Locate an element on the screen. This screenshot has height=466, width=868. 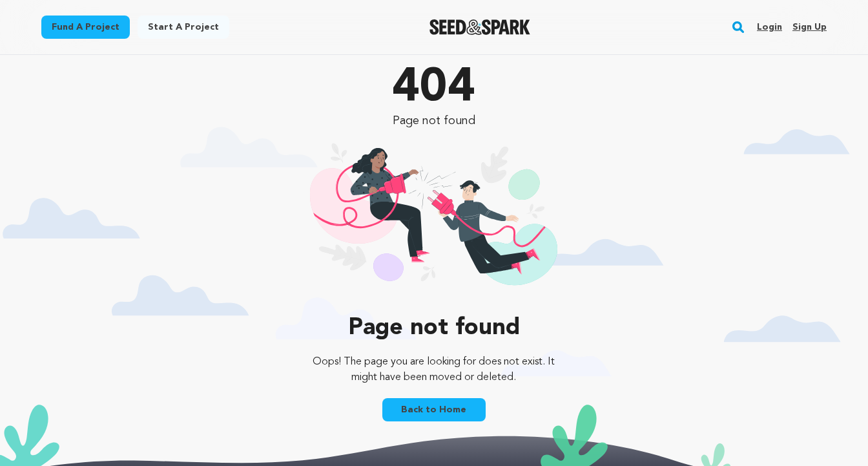
p: Oops! The page you are looking for does not exist. It might have been moved or deleted. is located at coordinates (433, 370).